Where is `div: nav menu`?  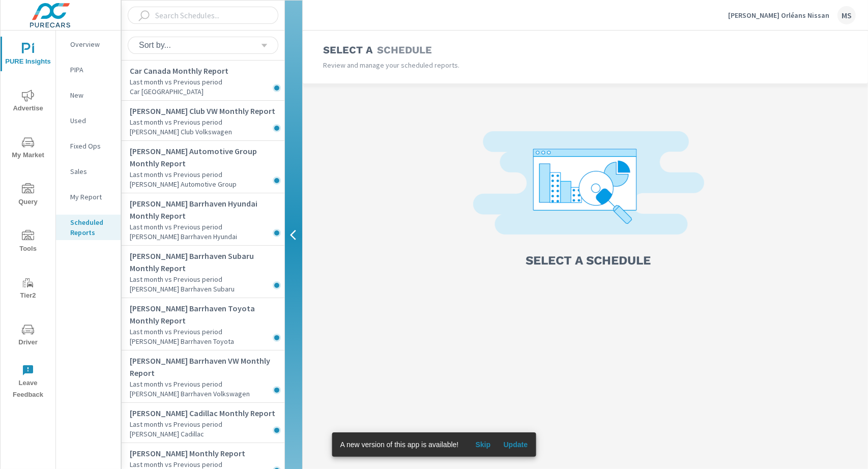
div: nav menu is located at coordinates (28, 217).